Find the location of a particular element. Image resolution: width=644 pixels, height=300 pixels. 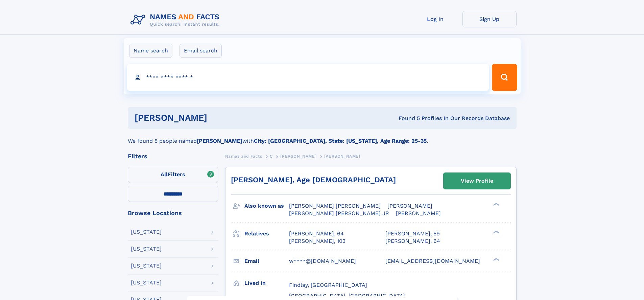

a: C is located at coordinates (271, 156).